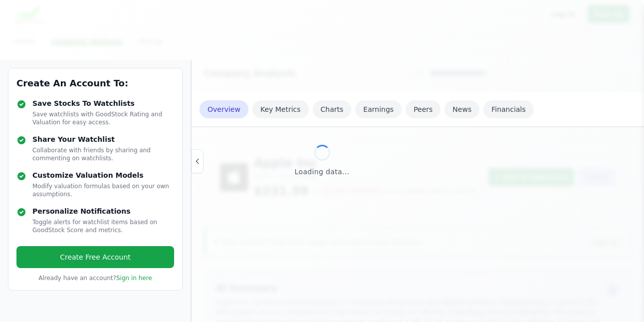  What do you see at coordinates (95, 257) in the screenshot?
I see `a: Create Free Account` at bounding box center [95, 257].